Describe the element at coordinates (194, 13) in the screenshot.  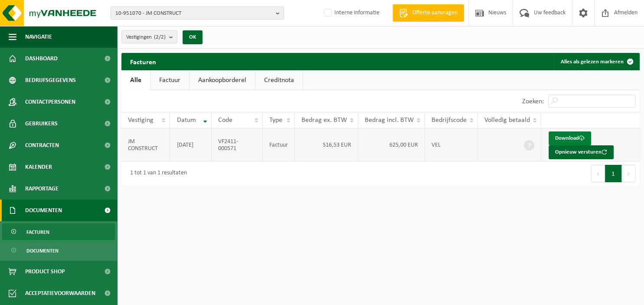
I see `span: 10-951070 - JM CONSTRUCT` at that location.